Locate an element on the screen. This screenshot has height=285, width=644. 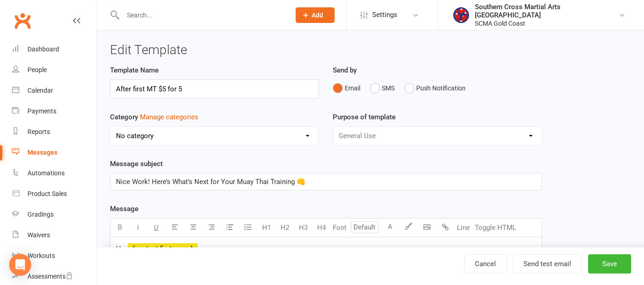
label: Purpose of template is located at coordinates (364, 117).